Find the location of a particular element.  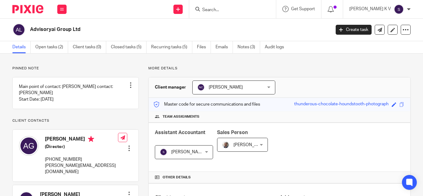

span: Team assignments is located at coordinates (181, 117).